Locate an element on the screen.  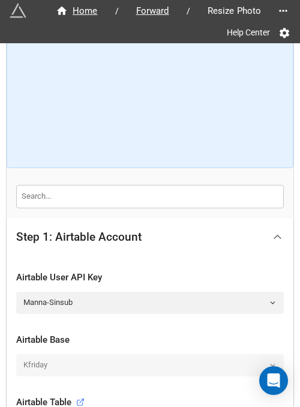
div: Home is located at coordinates (77, 11).